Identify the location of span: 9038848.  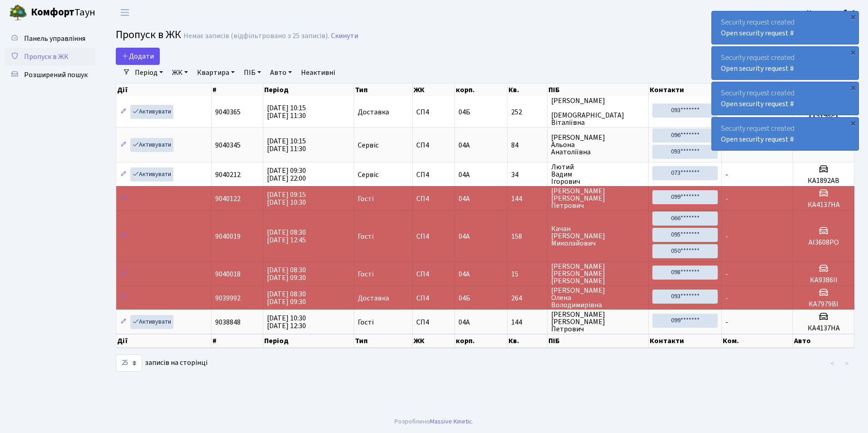
(228, 323).